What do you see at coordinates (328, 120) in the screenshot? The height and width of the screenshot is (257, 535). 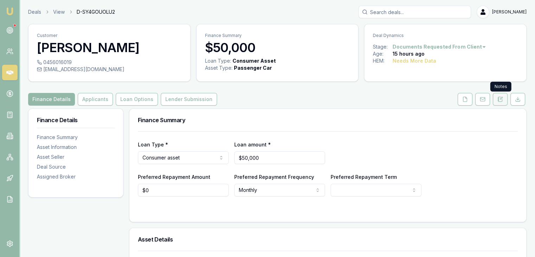 I see `h3: Finance Summary` at bounding box center [328, 120].